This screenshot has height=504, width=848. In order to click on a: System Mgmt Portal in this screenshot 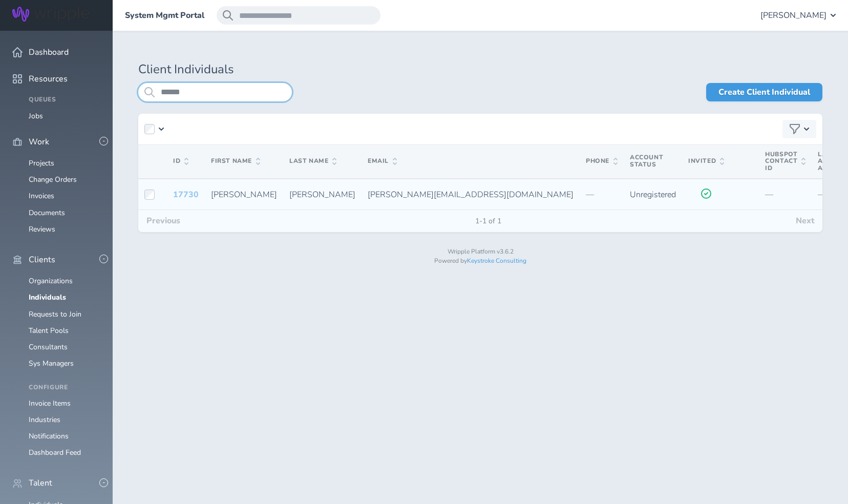, I will do `click(164, 16)`.